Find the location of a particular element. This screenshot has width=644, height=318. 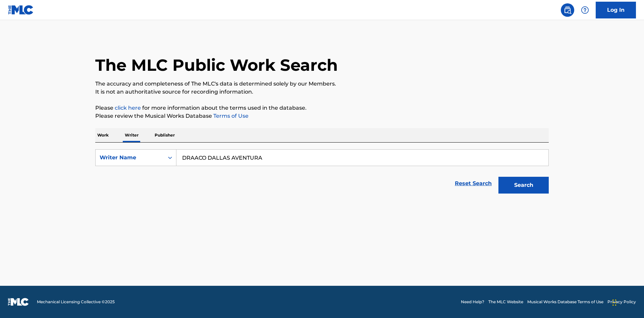

button: Search is located at coordinates (524, 185).